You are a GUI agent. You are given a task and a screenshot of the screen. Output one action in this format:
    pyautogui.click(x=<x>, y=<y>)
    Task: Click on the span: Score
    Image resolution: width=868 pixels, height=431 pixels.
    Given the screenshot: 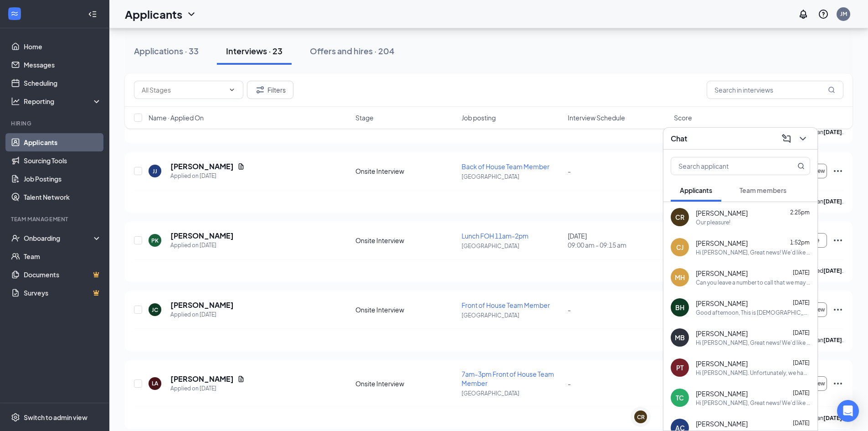 What is the action you would take?
    pyautogui.click(x=683, y=117)
    